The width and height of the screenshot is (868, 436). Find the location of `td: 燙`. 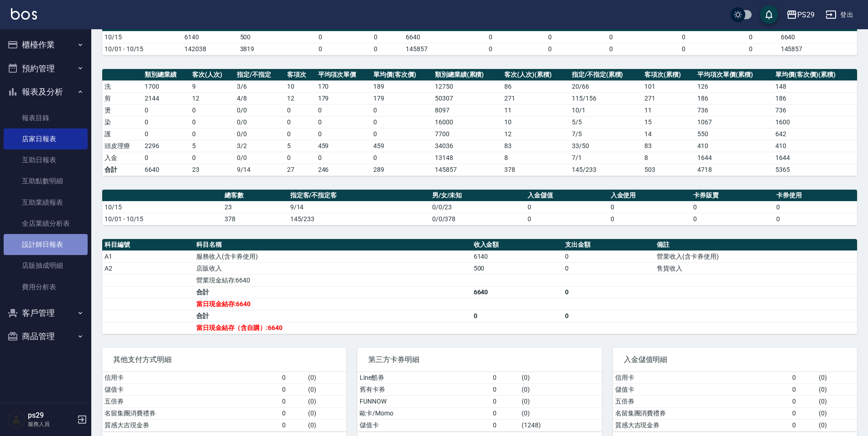

td: 燙 is located at coordinates (122, 110).